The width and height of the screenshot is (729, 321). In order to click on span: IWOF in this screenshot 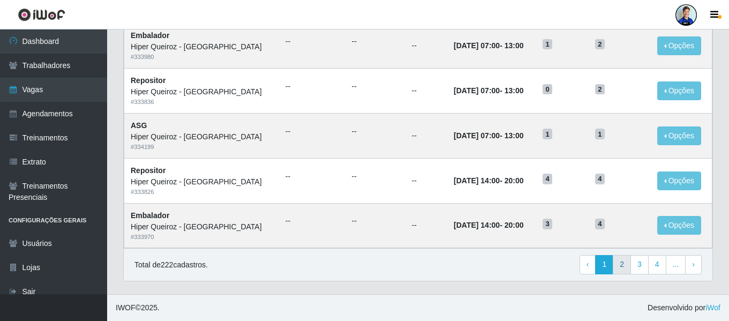, I will do `click(125, 308)`.